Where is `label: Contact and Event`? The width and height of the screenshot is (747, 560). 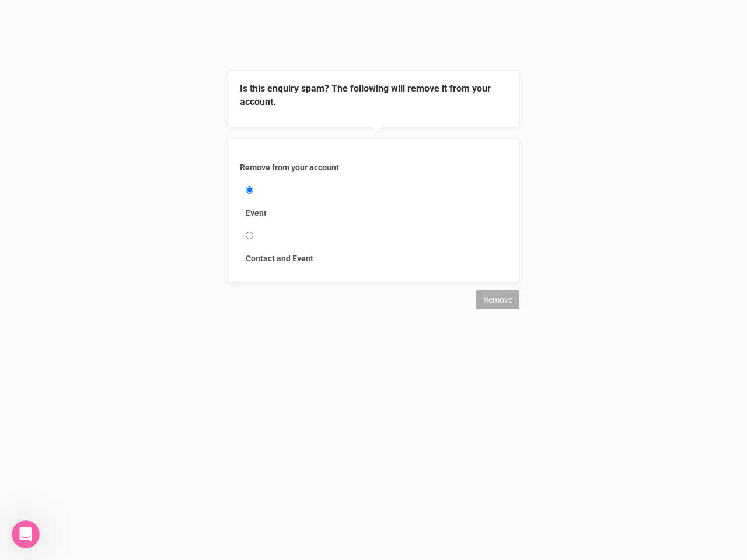
label: Contact and Event is located at coordinates (374, 258).